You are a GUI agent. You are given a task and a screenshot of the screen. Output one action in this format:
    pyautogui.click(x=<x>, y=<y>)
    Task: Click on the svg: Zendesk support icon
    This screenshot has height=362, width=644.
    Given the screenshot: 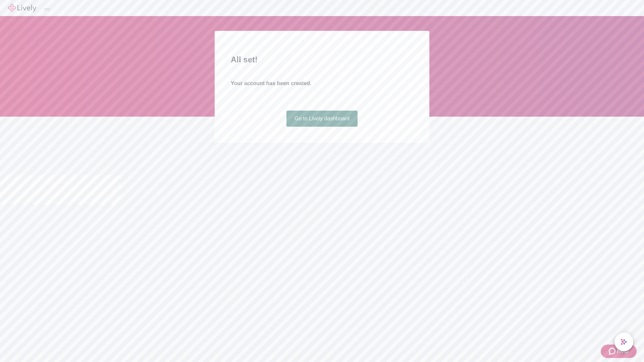 What is the action you would take?
    pyautogui.click(x=613, y=351)
    